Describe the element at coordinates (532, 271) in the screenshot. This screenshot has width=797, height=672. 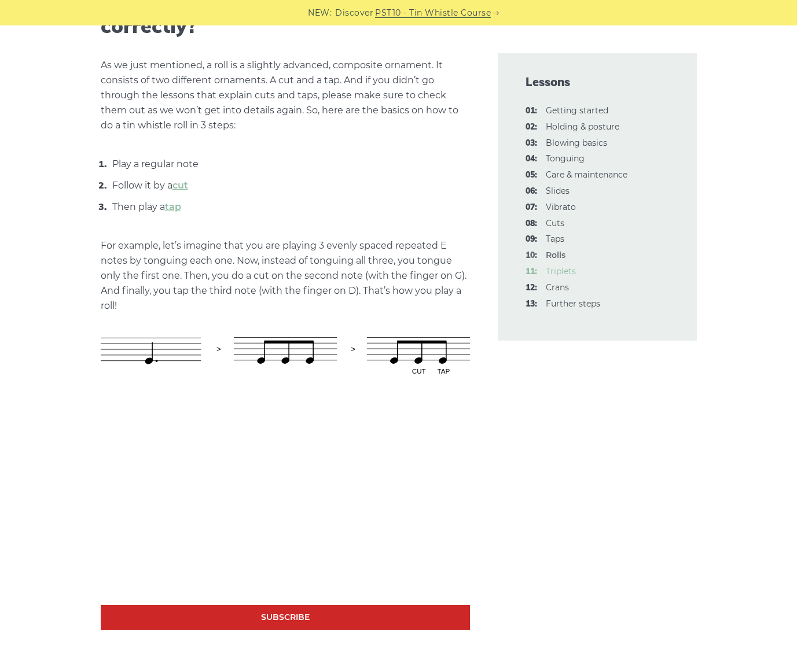
I see `span: 11:` at that location.